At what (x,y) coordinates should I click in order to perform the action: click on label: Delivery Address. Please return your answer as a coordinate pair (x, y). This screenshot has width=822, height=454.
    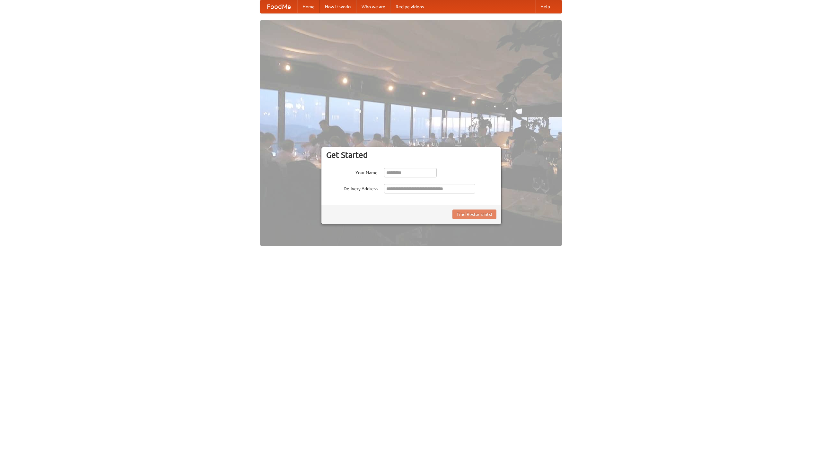
    Looking at the image, I should click on (352, 188).